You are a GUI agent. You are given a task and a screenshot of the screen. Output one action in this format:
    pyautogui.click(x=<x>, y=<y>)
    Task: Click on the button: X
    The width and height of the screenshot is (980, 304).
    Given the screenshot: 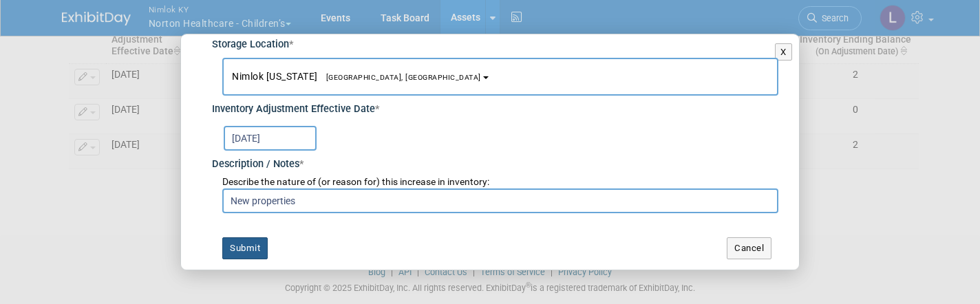 What is the action you would take?
    pyautogui.click(x=783, y=52)
    